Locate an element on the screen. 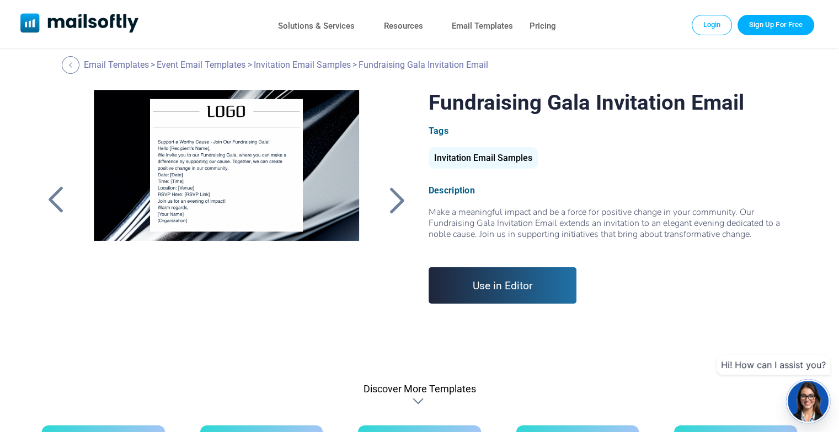  a: Event Email Templates is located at coordinates (201, 65).